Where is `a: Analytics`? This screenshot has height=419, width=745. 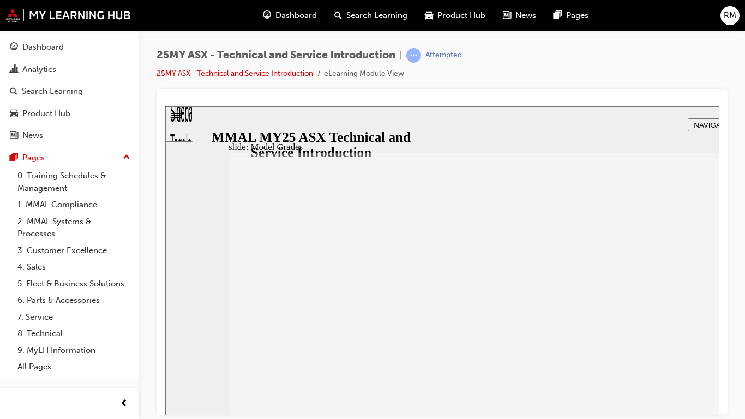 a: Analytics is located at coordinates (69, 69).